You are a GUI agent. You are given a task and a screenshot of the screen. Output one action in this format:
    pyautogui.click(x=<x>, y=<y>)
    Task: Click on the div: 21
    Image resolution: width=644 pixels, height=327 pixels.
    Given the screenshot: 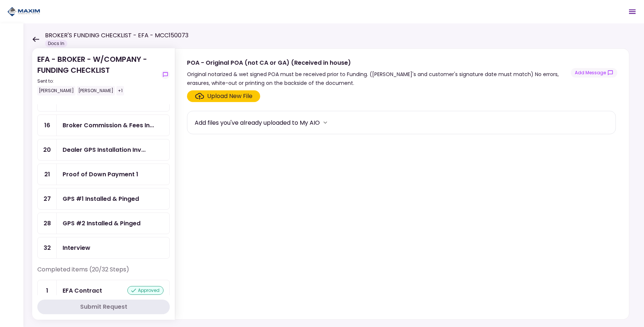 What is the action you would take?
    pyautogui.click(x=47, y=174)
    